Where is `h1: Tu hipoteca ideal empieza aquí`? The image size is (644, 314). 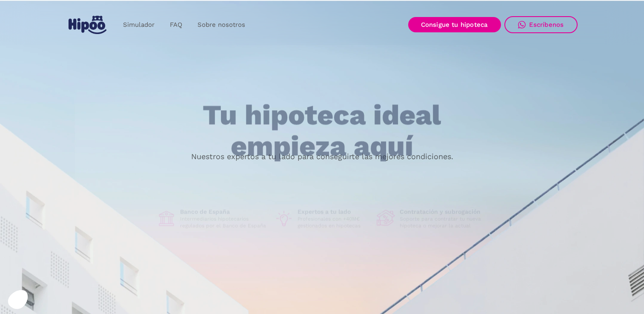 h1: Tu hipoteca ideal empieza aquí is located at coordinates (322, 131).